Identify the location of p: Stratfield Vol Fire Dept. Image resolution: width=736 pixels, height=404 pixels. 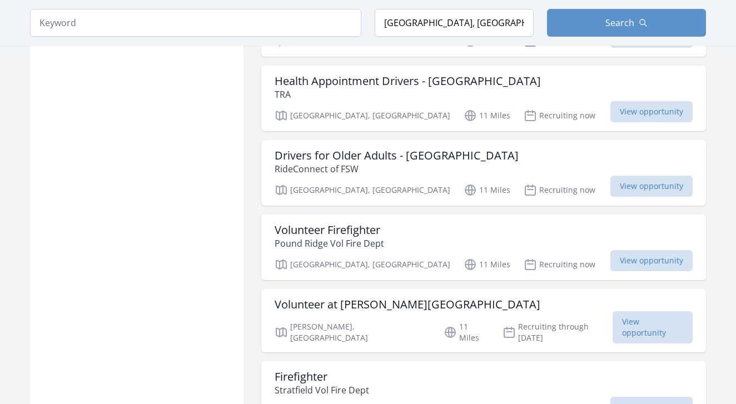
(322, 390).